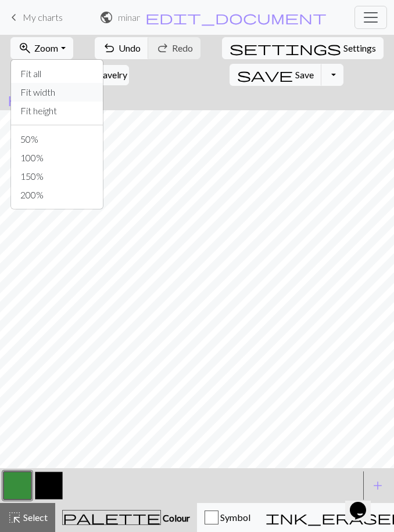 The image size is (394, 532). Describe the element at coordinates (275, 75) in the screenshot. I see `button: Save` at that location.